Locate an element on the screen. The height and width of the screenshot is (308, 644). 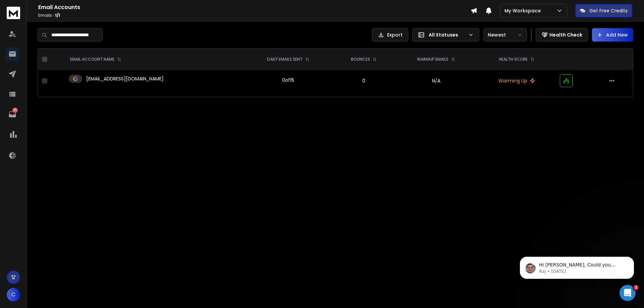
button: Export is located at coordinates (390, 35).